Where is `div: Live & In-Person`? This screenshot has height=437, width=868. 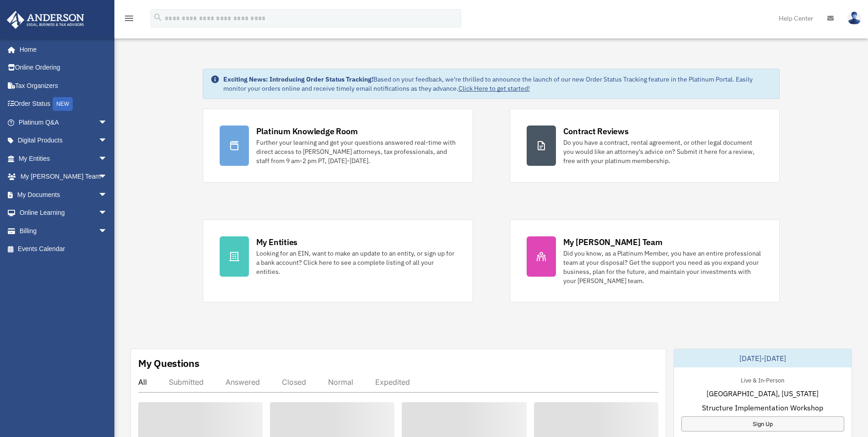
div: Live & In-Person is located at coordinates (762, 379).